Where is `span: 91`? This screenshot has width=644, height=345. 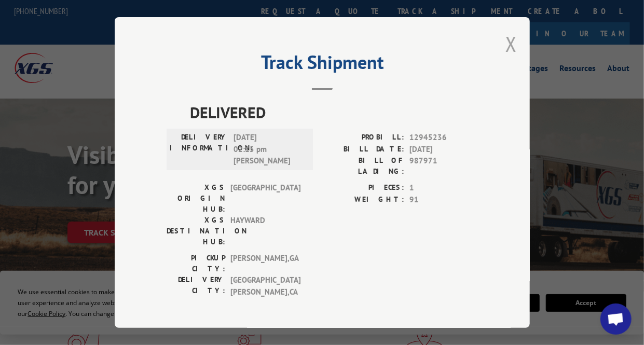
span: 91 is located at coordinates (444, 200).